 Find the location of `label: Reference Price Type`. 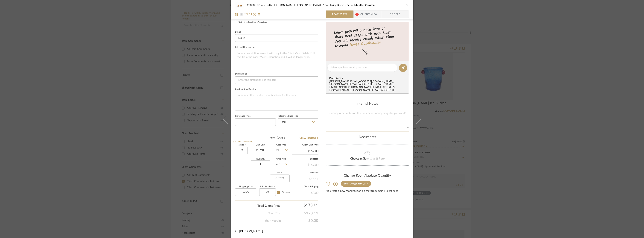

label: Reference Price Type is located at coordinates (288, 116).